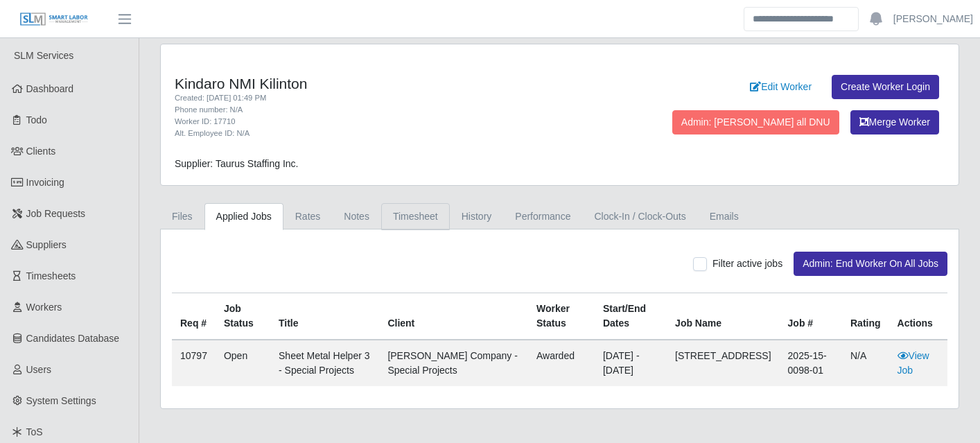 The height and width of the screenshot is (443, 980). What do you see at coordinates (182, 216) in the screenshot?
I see `a: Files` at bounding box center [182, 216].